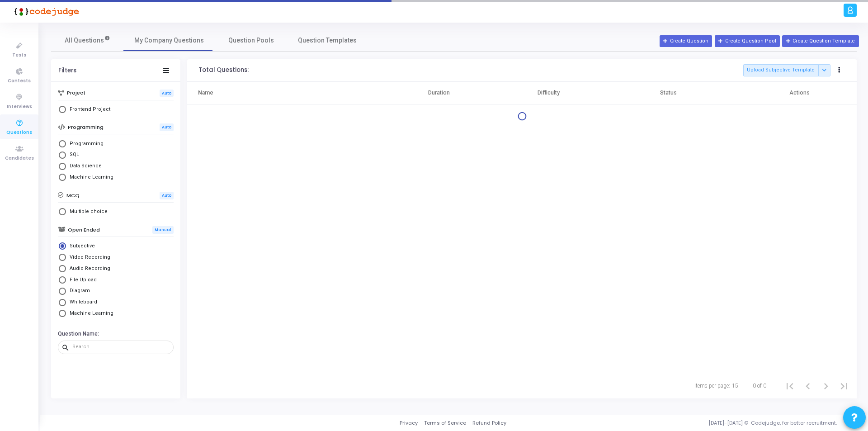  Describe the element at coordinates (88, 109) in the screenshot. I see `span: Frontend Project` at that location.